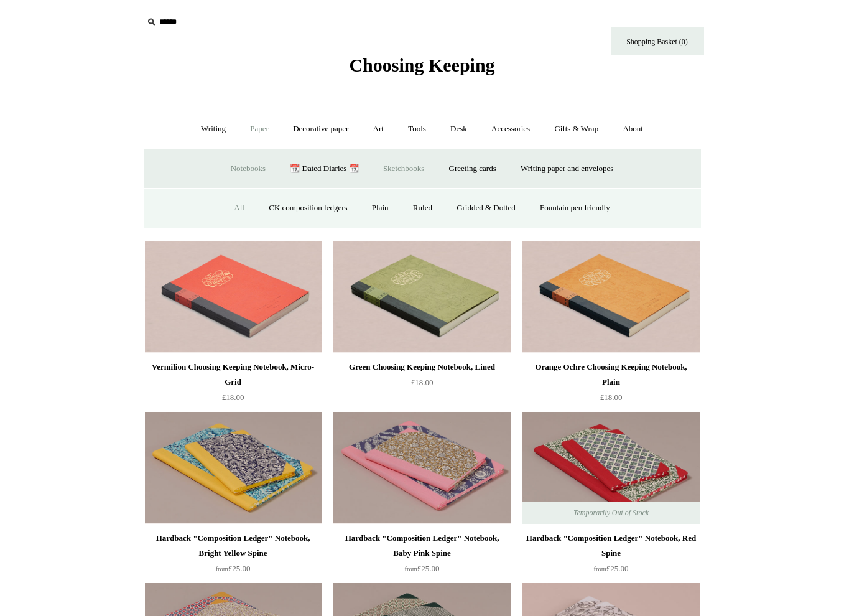 The height and width of the screenshot is (616, 844). Describe the element at coordinates (233, 468) in the screenshot. I see `img: Hardback "Composition Ledger" Notebook, Bright Yellow Spine` at that location.